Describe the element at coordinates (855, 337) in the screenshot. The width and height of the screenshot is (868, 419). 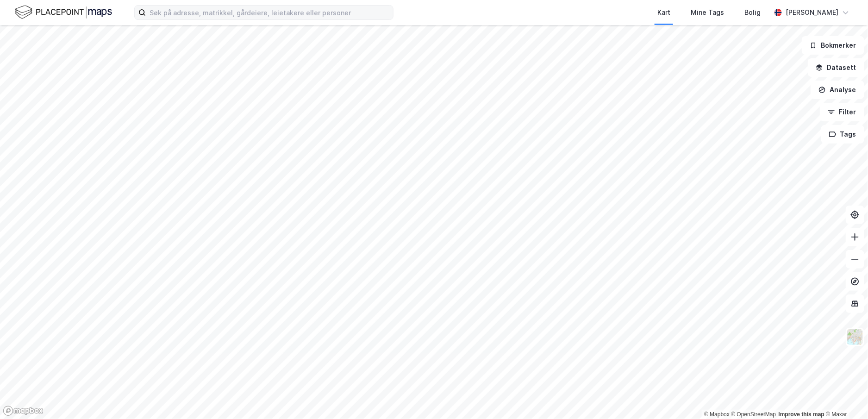
I see `img: Z` at that location.